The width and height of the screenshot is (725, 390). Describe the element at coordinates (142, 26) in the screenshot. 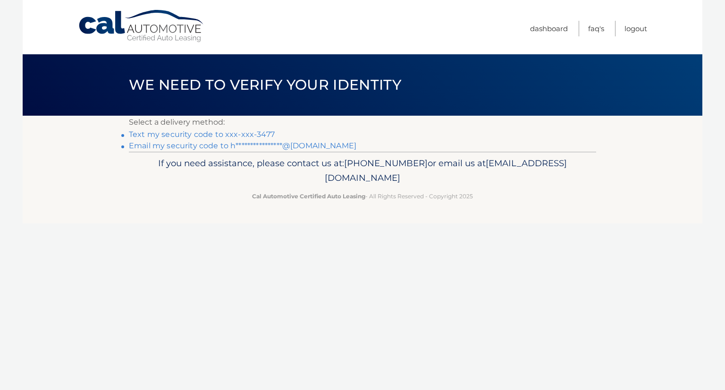

I see `a: Cal Automotive` at that location.